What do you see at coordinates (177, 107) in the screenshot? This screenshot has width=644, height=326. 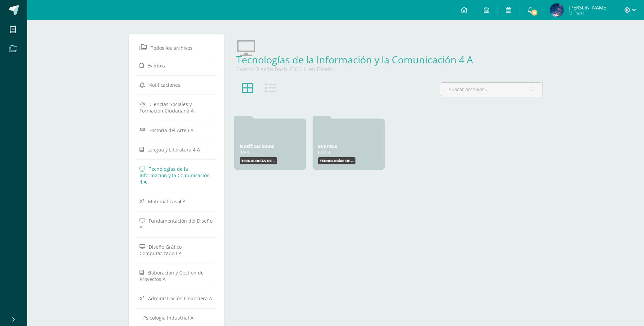 I see `a: Ciencias Sociales y Formación Ciudadana A` at bounding box center [177, 107].